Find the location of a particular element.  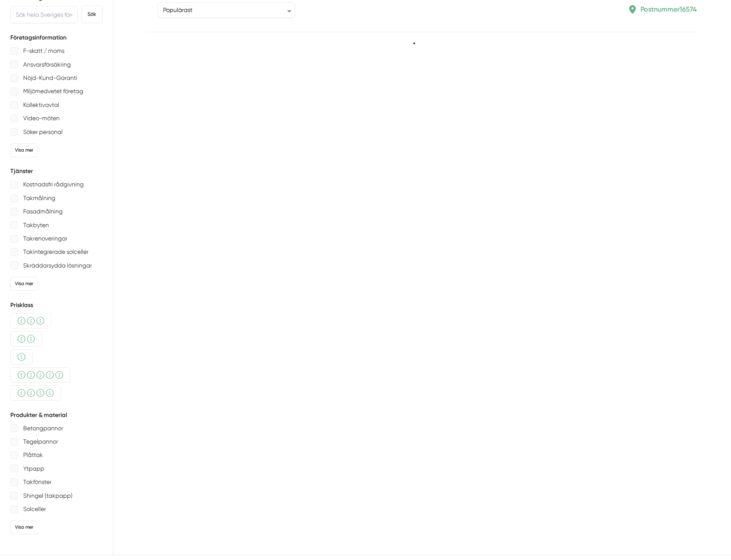

p: Miljömedvetet företag is located at coordinates (54, 91).